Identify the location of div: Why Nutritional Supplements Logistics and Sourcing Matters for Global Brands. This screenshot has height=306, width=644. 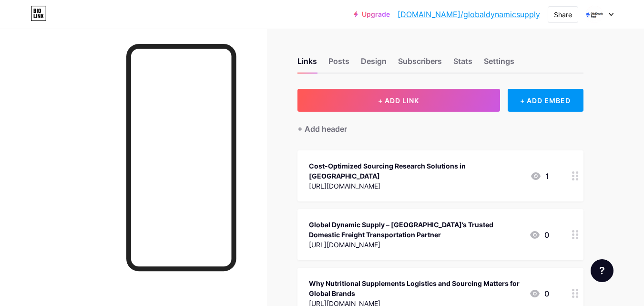
(415, 288).